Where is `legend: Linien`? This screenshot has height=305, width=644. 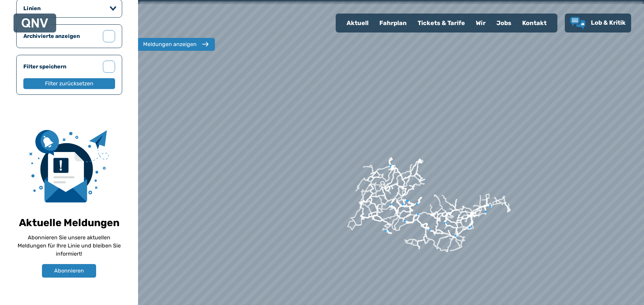 legend: Linien is located at coordinates (32, 8).